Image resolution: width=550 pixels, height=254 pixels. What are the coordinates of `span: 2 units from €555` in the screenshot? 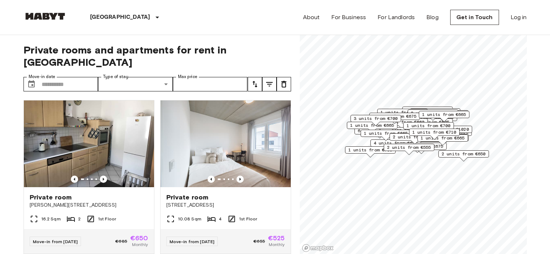 It's located at (409, 148).